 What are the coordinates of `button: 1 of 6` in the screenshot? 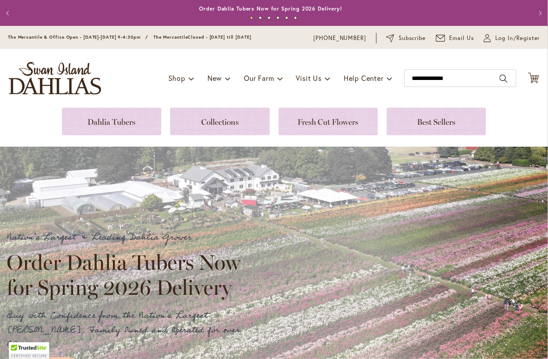 It's located at (251, 18).